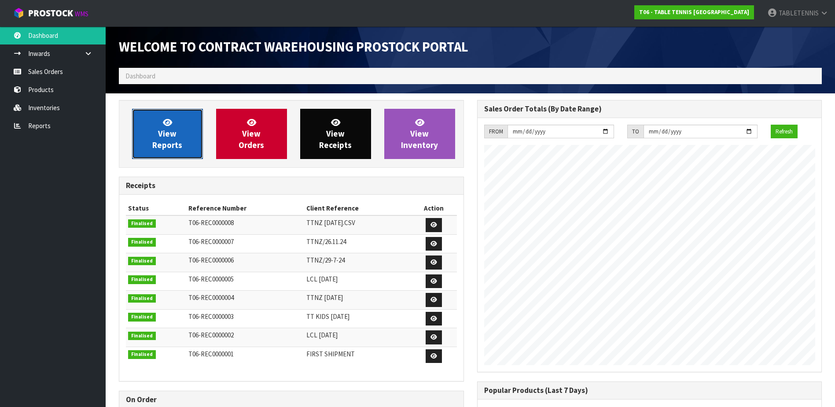 This screenshot has width=835, height=407. What do you see at coordinates (167, 133) in the screenshot?
I see `span: View Reports` at bounding box center [167, 133].